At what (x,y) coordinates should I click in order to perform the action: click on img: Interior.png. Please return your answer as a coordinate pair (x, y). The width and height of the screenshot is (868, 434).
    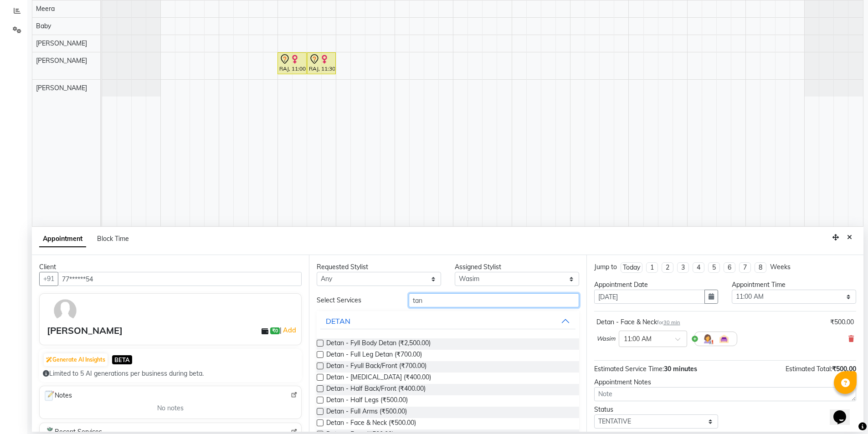
    Looking at the image, I should click on (724, 339).